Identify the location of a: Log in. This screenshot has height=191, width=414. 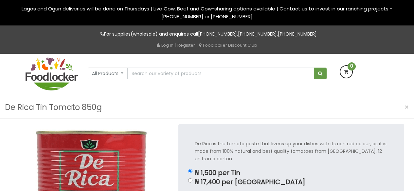
(165, 45).